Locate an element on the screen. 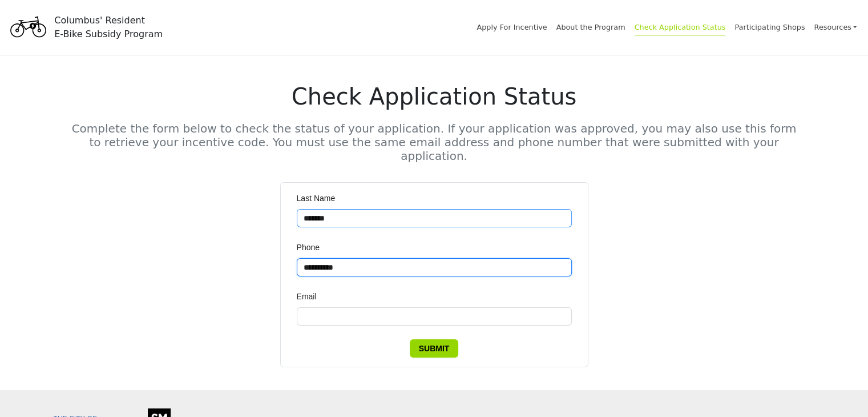  img: Program logo is located at coordinates (28, 27).